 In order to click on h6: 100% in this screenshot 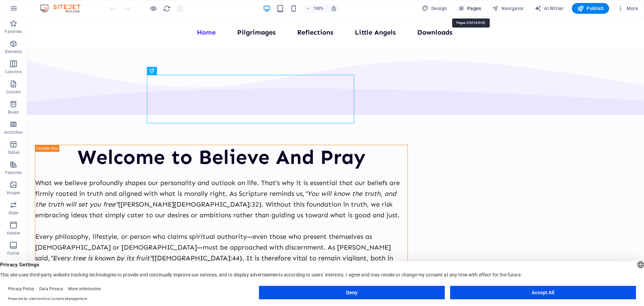, I will do `click(319, 8)`.